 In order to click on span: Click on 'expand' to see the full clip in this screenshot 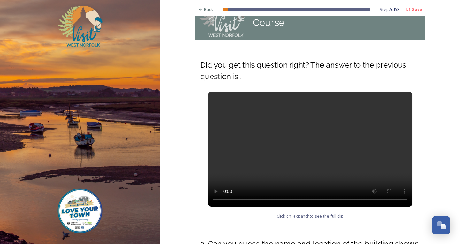, I will do `click(310, 216)`.